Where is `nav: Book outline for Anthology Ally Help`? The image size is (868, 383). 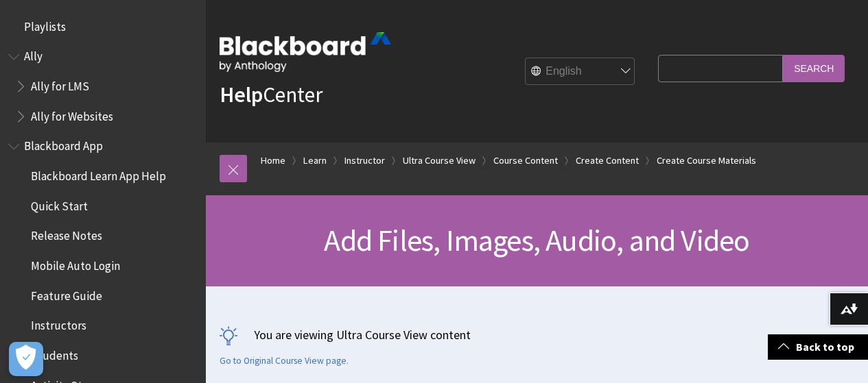
nav: Book outline for Anthology Ally Help is located at coordinates (103, 87).